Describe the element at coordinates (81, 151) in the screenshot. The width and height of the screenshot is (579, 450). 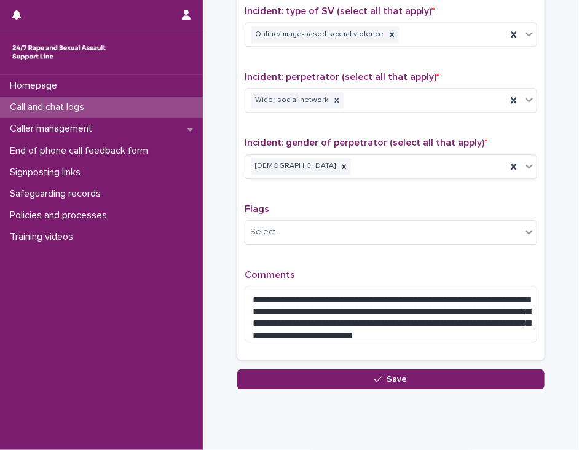
I see `p: End of phone call feedback form` at that location.